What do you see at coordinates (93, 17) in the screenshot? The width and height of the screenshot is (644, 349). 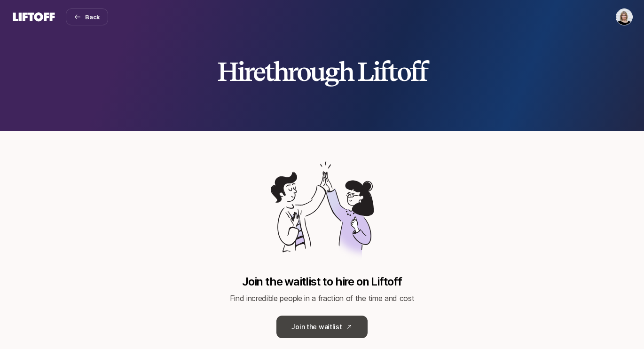 I see `span: Back` at bounding box center [93, 17].